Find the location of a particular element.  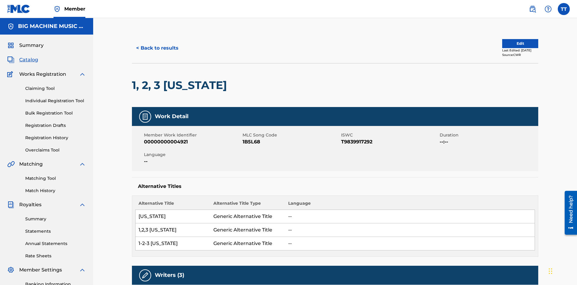

a: Claiming Tool is located at coordinates (56, 88).